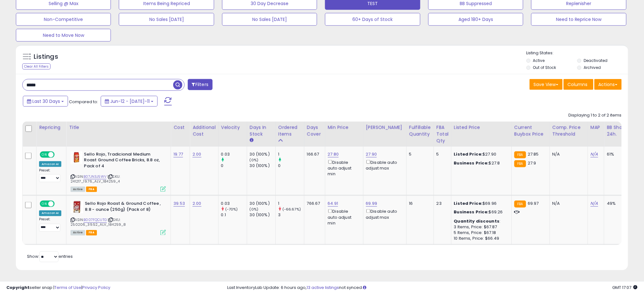 The height and width of the screenshot is (294, 644). Describe the element at coordinates (531, 163) in the screenshot. I see `span: 27.9` at that location.